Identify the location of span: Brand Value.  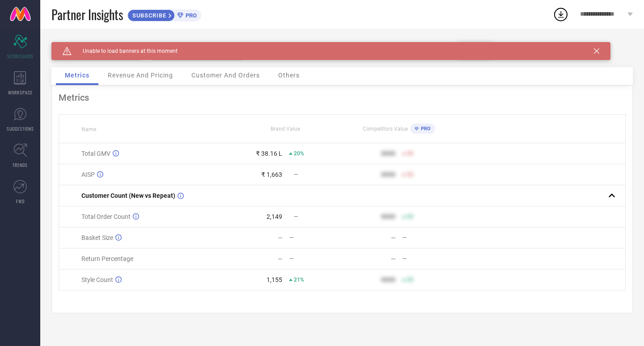
(285, 129).